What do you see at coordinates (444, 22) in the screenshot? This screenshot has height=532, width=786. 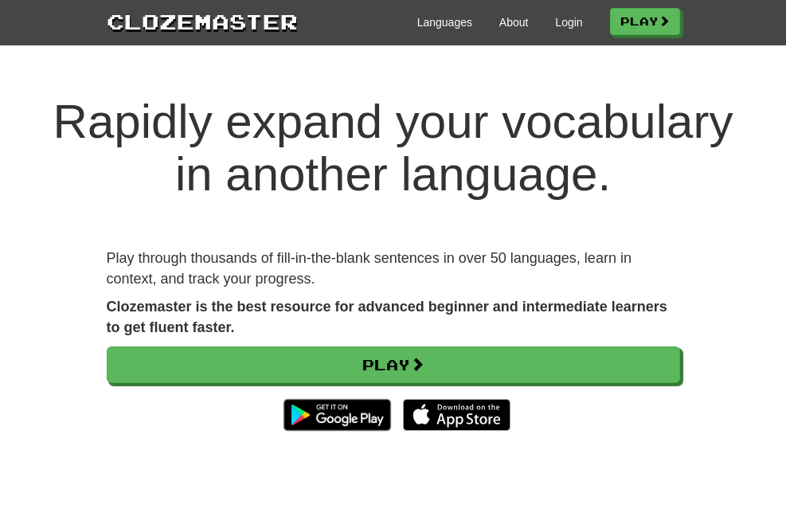 I see `a: Languages` at bounding box center [444, 22].